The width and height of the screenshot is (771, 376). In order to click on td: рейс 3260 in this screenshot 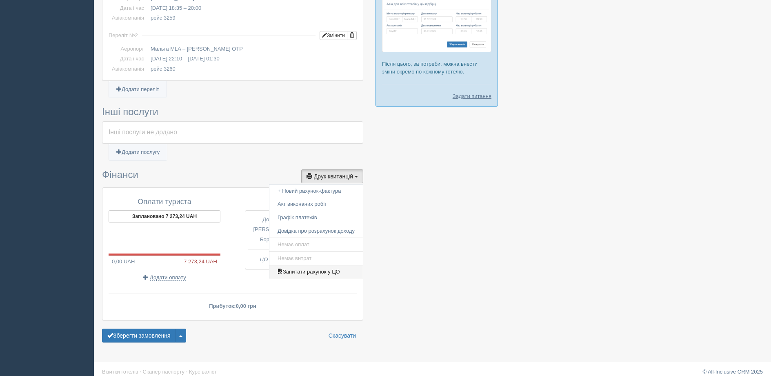, I will do `click(252, 69)`.